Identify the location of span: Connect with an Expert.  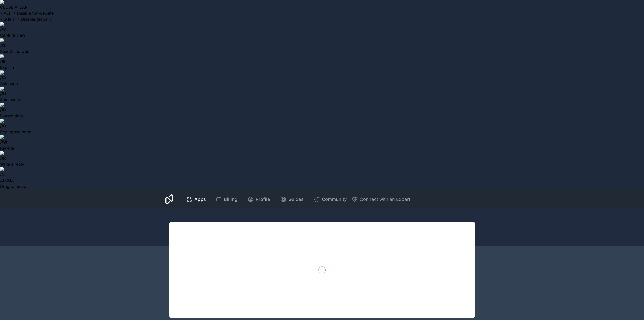
(385, 200).